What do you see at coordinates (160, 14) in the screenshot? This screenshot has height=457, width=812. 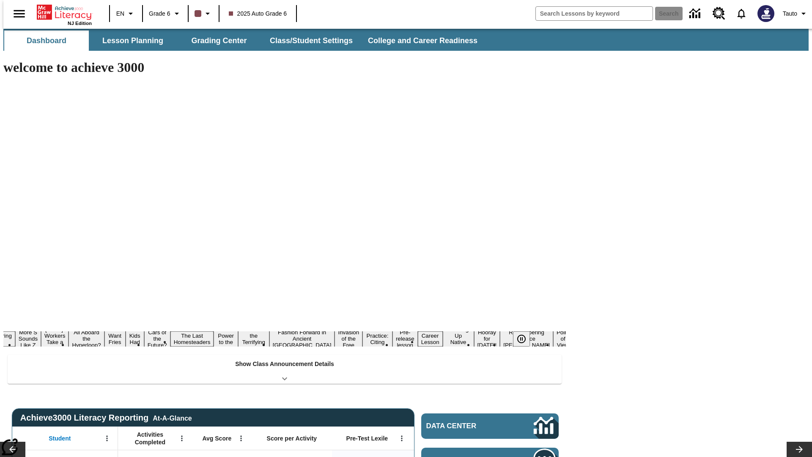 I see `span: Grade 6` at bounding box center [160, 14].